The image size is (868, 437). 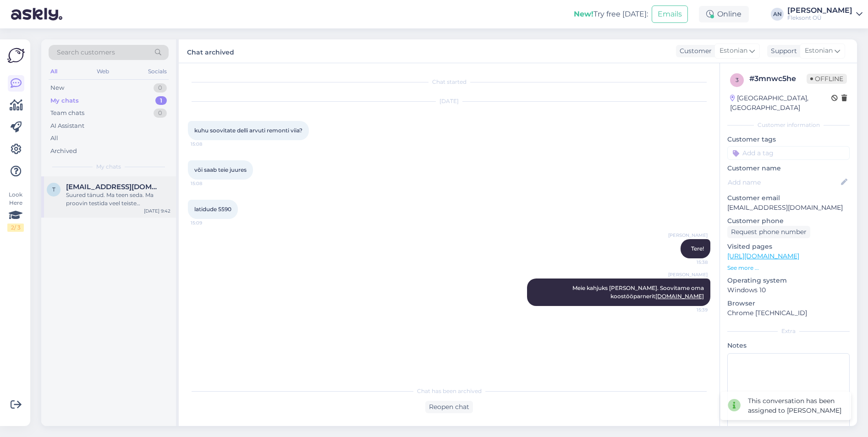 What do you see at coordinates (724, 14) in the screenshot?
I see `div: Online` at bounding box center [724, 14].